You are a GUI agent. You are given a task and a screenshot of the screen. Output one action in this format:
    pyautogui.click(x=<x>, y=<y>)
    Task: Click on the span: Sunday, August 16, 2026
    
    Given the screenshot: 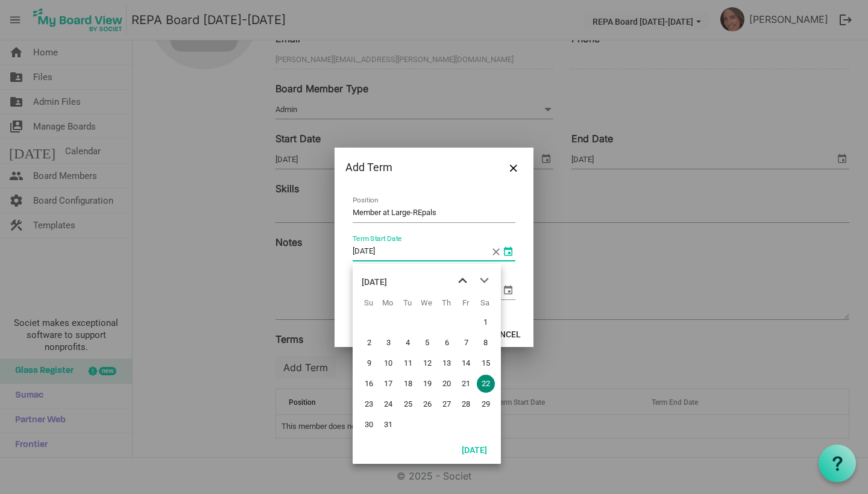 What is the action you would take?
    pyautogui.click(x=369, y=384)
    